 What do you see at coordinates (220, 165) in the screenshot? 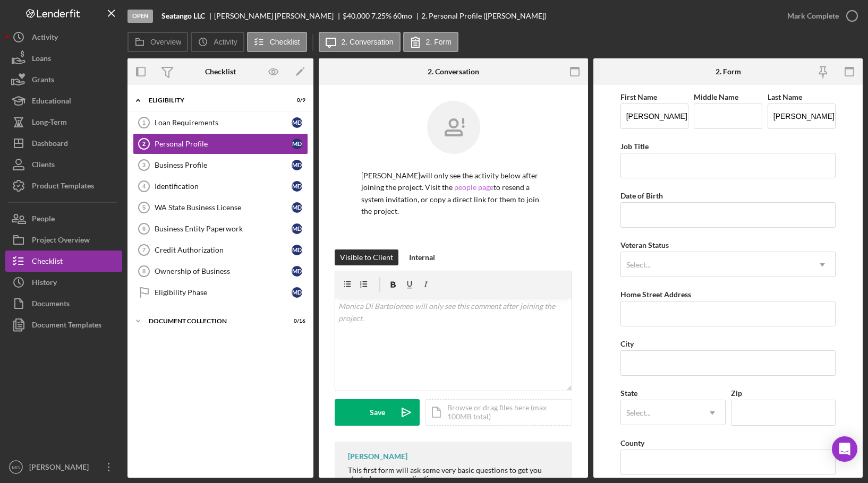
I see `a: 3Business ProfileMD` at bounding box center [220, 165].